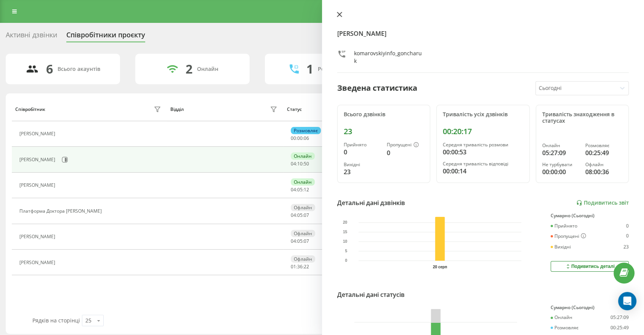 Image resolution: width=644 pixels, height=335 pixels. I want to click on div: Open Intercom Messenger, so click(627, 301).